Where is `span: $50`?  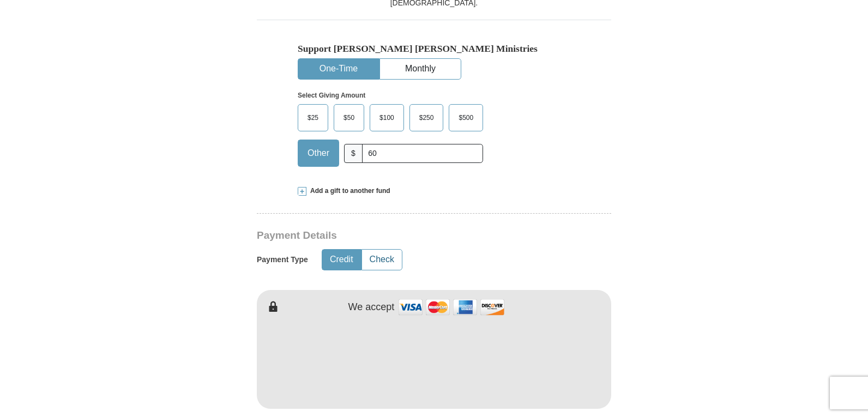 span: $50 is located at coordinates (349, 118).